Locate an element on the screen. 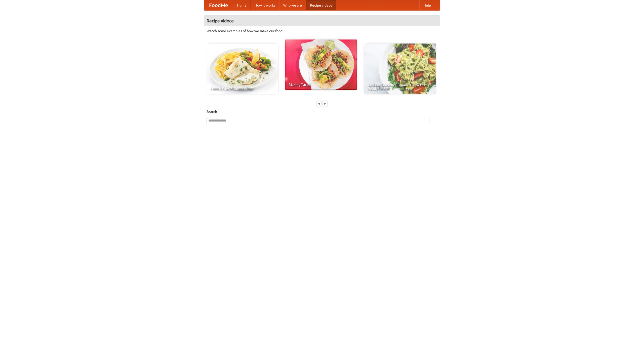 Image resolution: width=644 pixels, height=356 pixels. a: Help is located at coordinates (427, 5).